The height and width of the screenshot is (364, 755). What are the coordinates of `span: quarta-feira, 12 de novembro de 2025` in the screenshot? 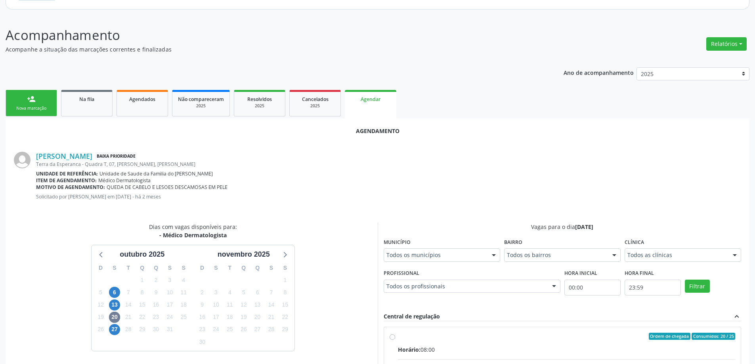 It's located at (244, 305).